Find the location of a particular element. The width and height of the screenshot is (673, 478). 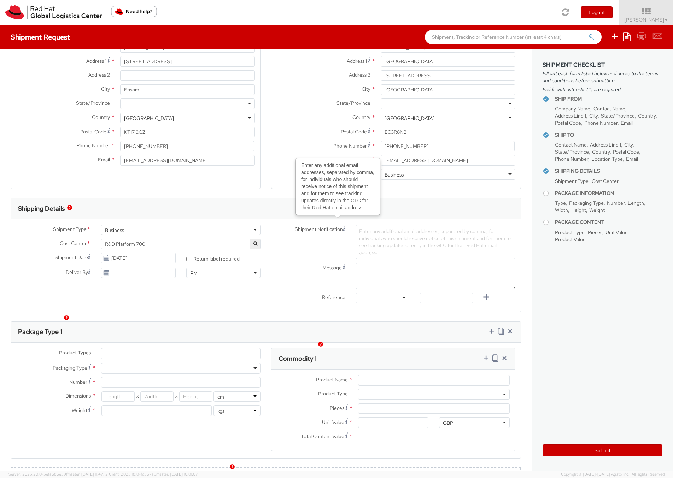

h3: Shipping Details is located at coordinates (41, 209).